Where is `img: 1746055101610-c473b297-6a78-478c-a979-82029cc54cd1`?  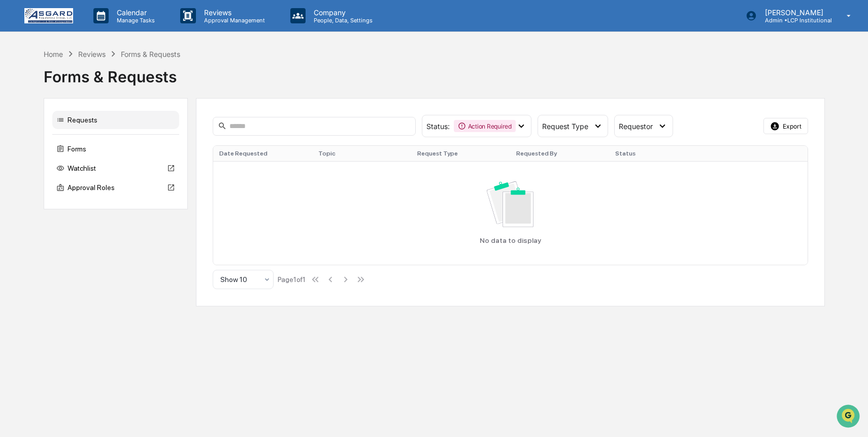 img: 1746055101610-c473b297-6a78-478c-a979-82029cc54cd1 is located at coordinates (19, 87).